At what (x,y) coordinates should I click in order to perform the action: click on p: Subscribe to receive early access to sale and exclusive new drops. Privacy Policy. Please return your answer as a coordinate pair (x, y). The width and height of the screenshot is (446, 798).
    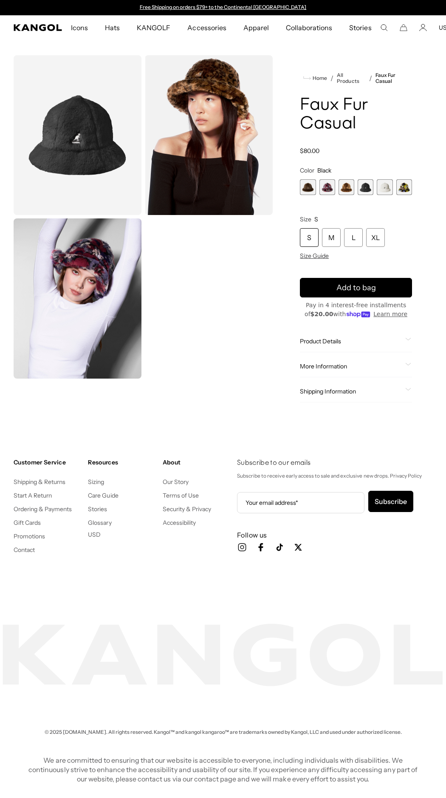
    Looking at the image, I should click on (335, 476).